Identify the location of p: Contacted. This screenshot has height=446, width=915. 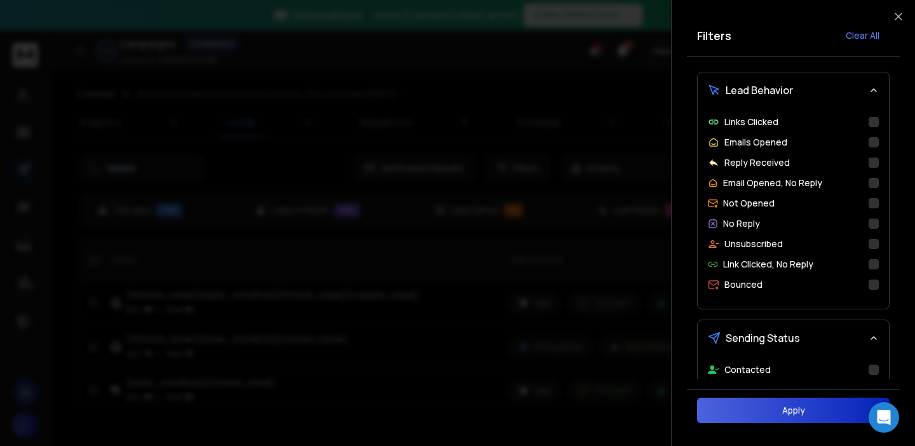
(748, 370).